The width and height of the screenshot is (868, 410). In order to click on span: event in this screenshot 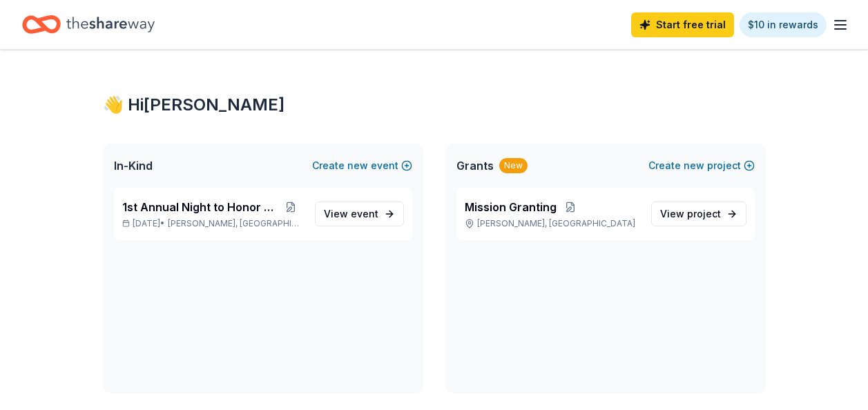, I will do `click(365, 213)`.